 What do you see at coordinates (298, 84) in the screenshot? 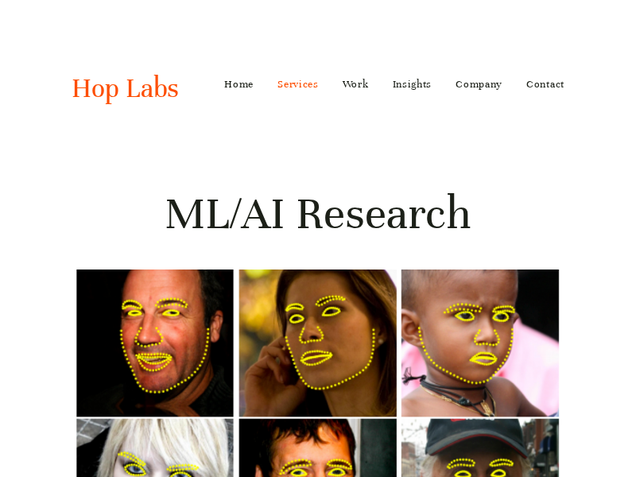
I see `a: Services` at bounding box center [298, 84].